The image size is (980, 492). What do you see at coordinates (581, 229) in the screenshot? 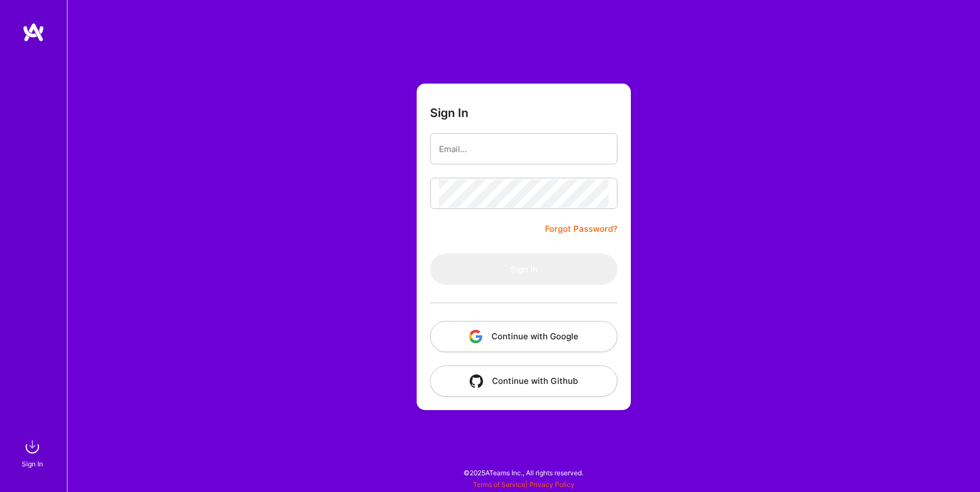
I see `a: Forgot Password?` at bounding box center [581, 229].